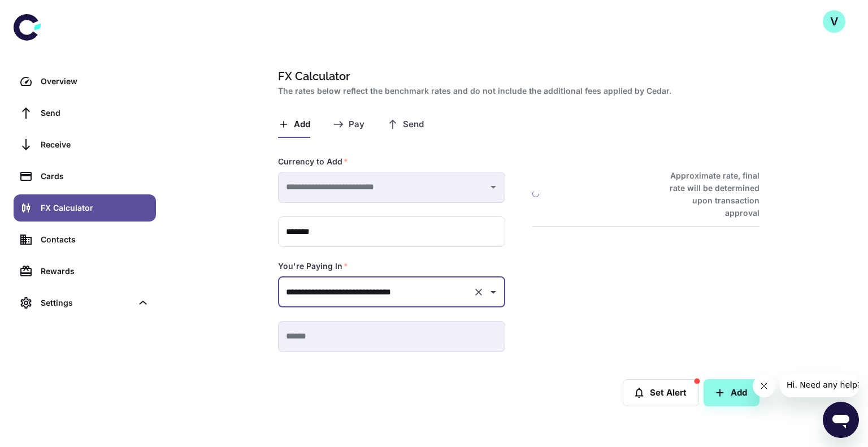 The height and width of the screenshot is (447, 868). Describe the element at coordinates (708, 194) in the screenshot. I see `h6: Approximate rate, final rate will be determined upon transaction approval` at that location.